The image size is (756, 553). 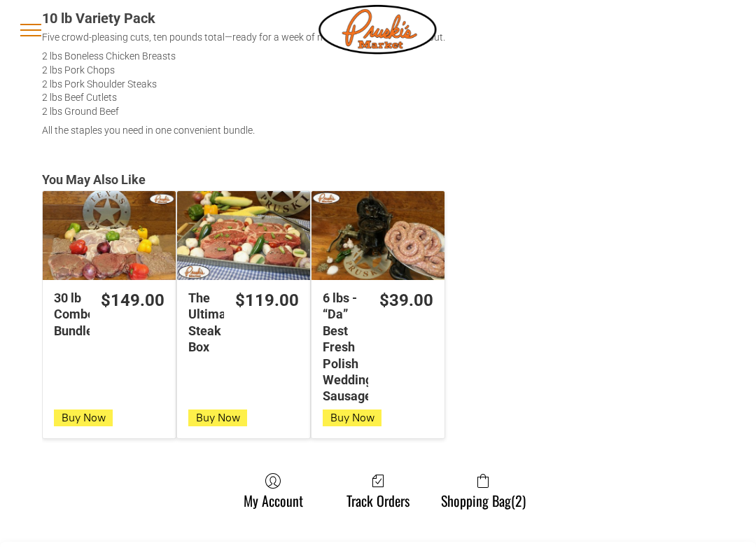 I want to click on div: 6 lbs - “Da” Best Fresh Polish Wedding Sausage, so click(x=345, y=347).